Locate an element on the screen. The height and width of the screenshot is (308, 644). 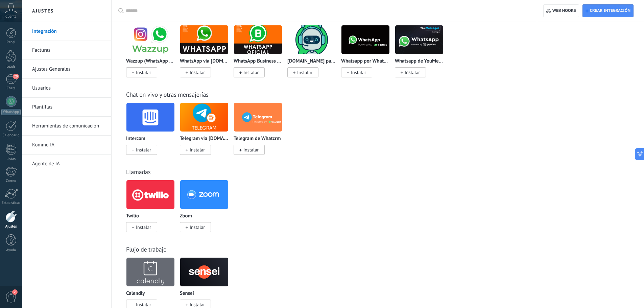
a: Llamadas is located at coordinates (138, 172).